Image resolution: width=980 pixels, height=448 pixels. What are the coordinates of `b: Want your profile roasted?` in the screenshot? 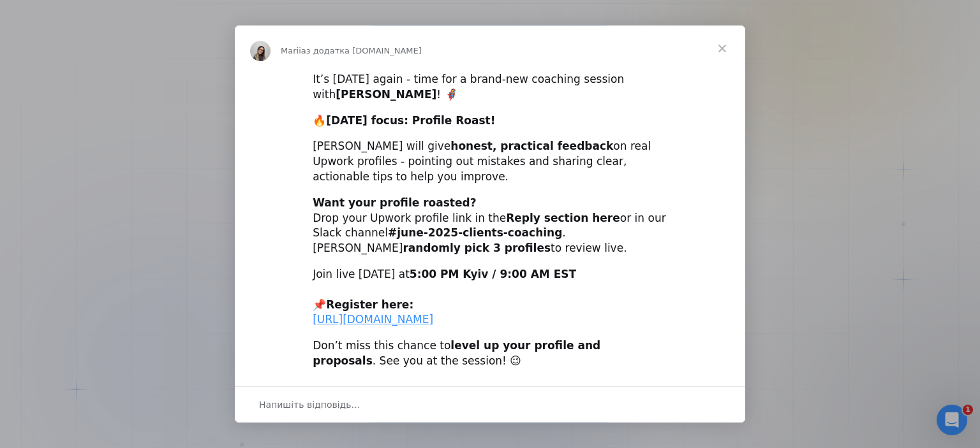 It's located at (395, 202).